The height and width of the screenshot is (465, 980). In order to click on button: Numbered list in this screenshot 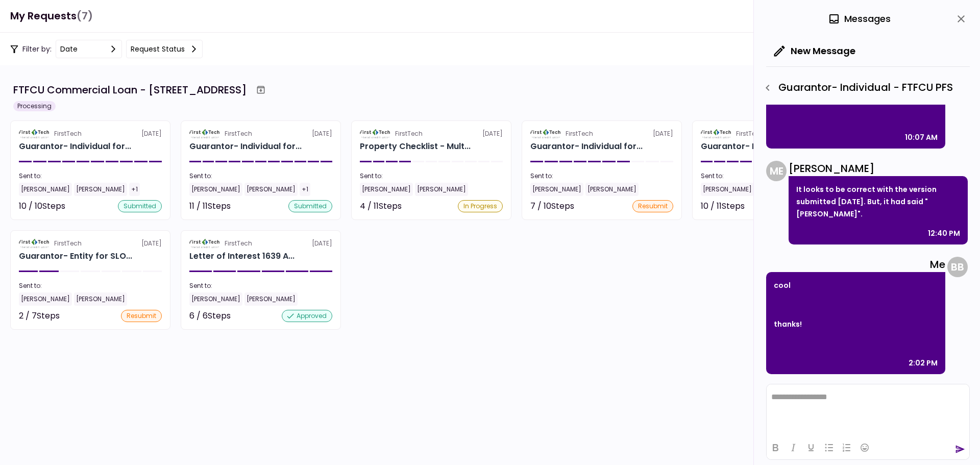, I will do `click(847, 447)`.